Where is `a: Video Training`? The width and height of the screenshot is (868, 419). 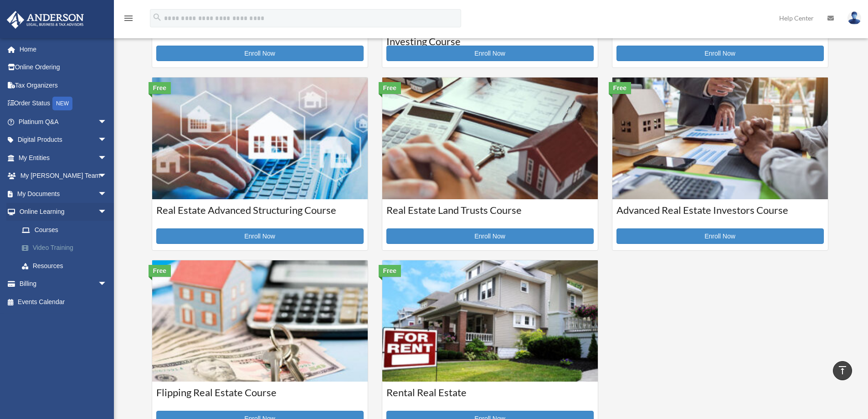
a: Video Training is located at coordinates (67, 248).